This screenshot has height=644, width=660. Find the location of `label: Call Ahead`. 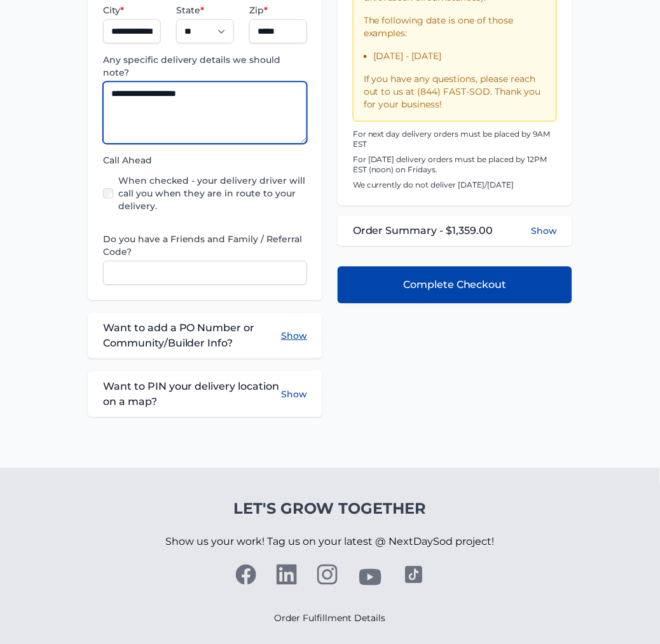

label: Call Ahead is located at coordinates (204, 160).